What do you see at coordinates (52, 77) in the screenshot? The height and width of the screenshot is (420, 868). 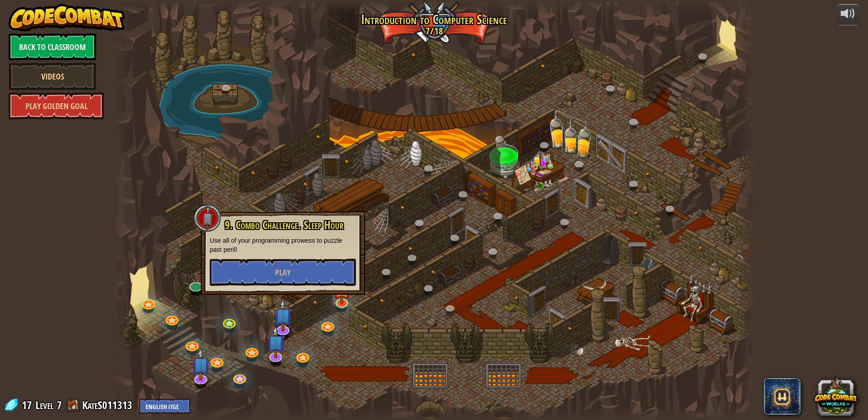 I see `a: Videos` at bounding box center [52, 77].